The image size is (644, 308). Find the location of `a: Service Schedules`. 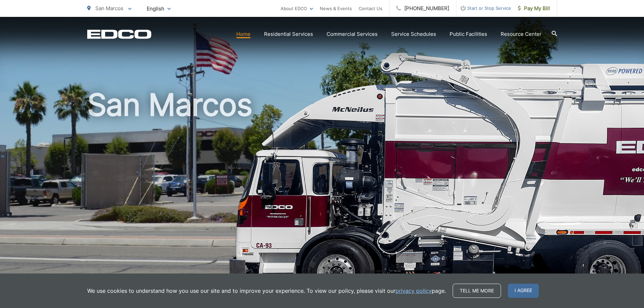

a: Service Schedules is located at coordinates (413, 34).